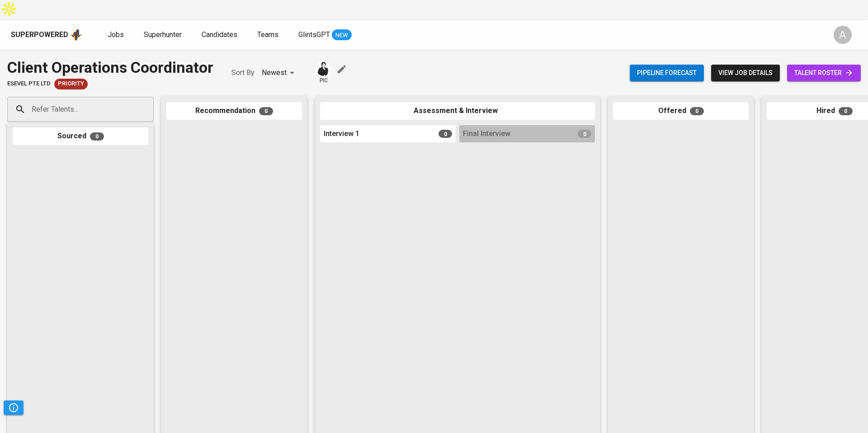 The width and height of the screenshot is (868, 433). I want to click on span: Interview 1, so click(342, 134).